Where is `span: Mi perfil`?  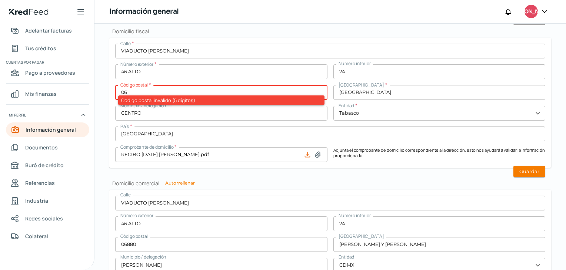
span: Mi perfil is located at coordinates (17, 115).